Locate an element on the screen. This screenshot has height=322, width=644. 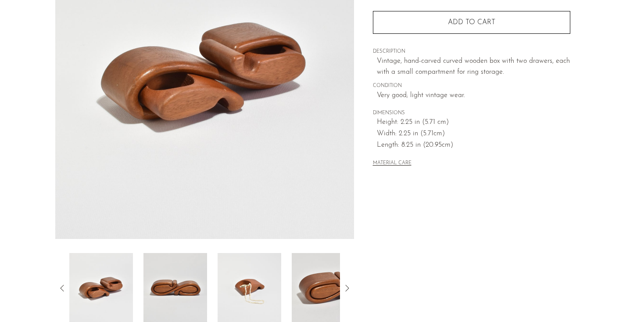
span: CONDITION is located at coordinates (471, 86).